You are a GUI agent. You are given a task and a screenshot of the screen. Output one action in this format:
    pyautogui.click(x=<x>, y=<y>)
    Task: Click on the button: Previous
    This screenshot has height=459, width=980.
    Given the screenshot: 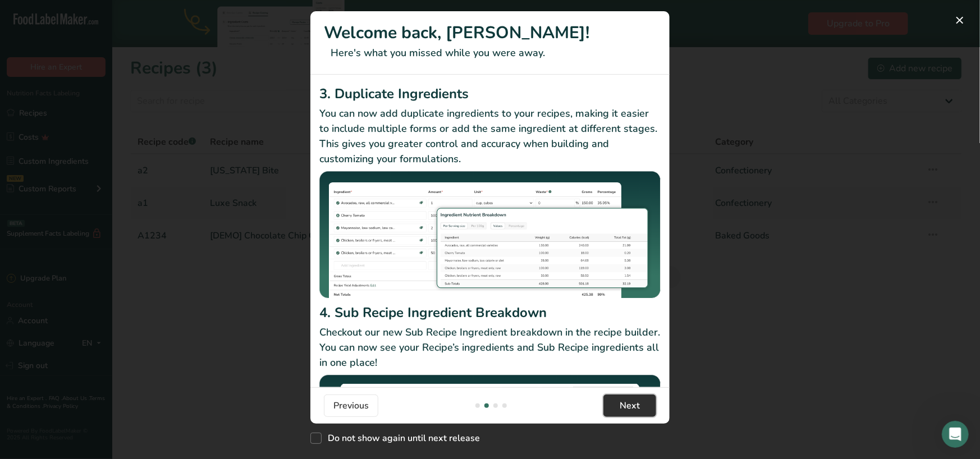 What is the action you would take?
    pyautogui.click(x=350, y=406)
    